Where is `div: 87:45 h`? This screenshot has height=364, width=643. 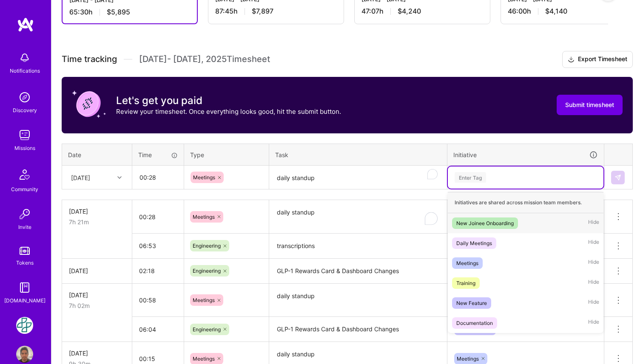 div: 87:45 h is located at coordinates (276, 11).